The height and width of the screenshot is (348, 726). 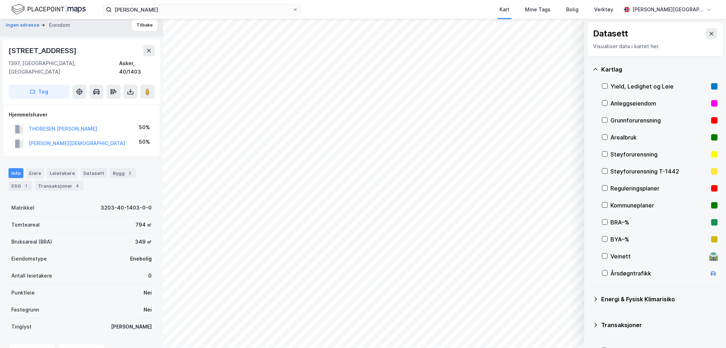 What do you see at coordinates (25, 310) in the screenshot?
I see `div: Festegrunn` at bounding box center [25, 310].